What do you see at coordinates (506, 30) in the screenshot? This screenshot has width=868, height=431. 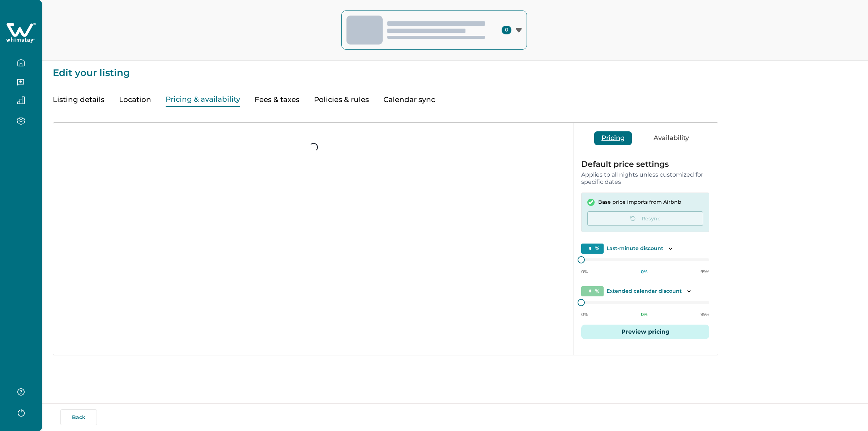 I see `span: 0` at bounding box center [506, 30].